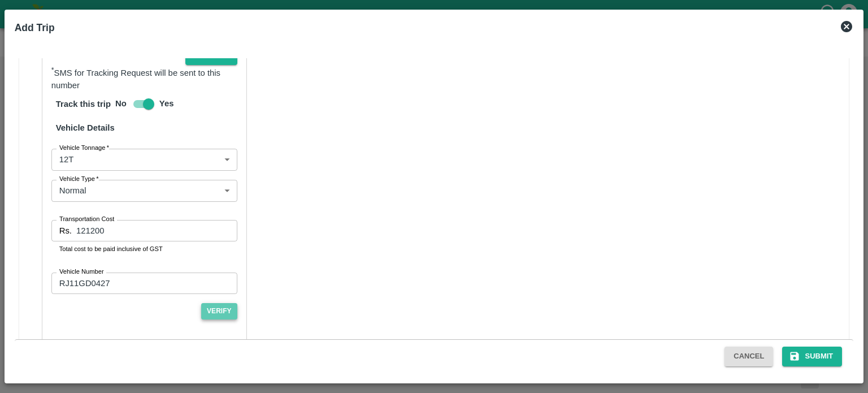 The height and width of the screenshot is (393, 868). I want to click on b: Add Trip, so click(35, 28).